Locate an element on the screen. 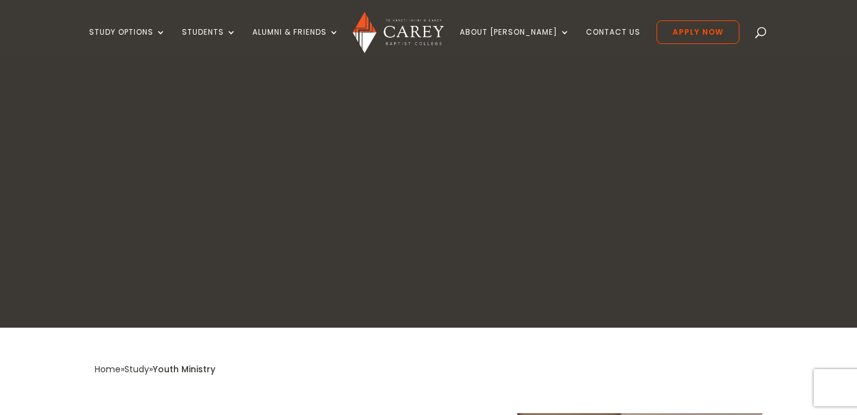  a: Contact Us is located at coordinates (613, 42).